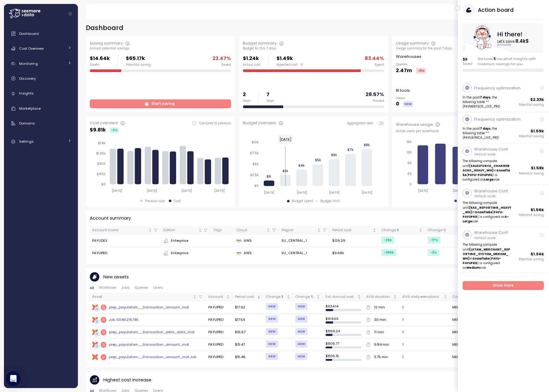  What do you see at coordinates (523, 41) in the screenshot?
I see `tspan: 8.4k $` at bounding box center [523, 41].